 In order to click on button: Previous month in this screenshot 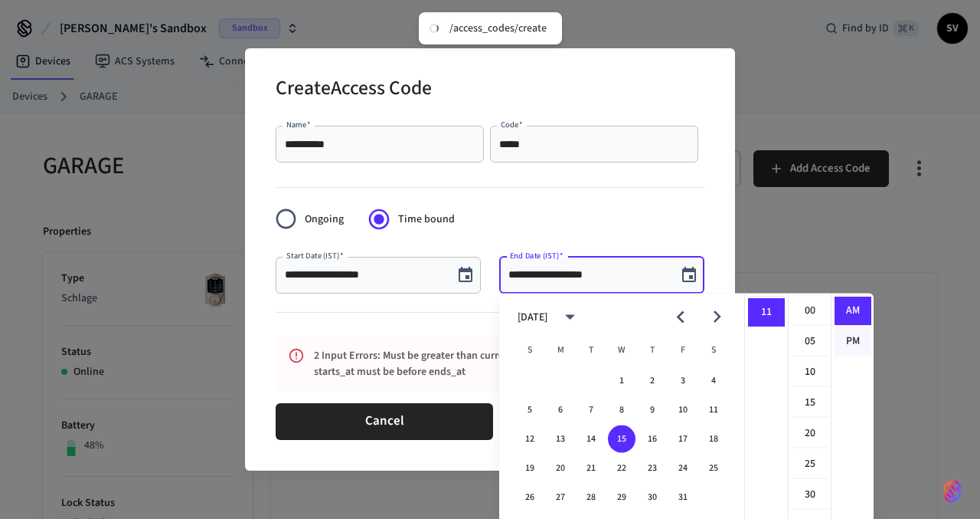, I will do `click(680, 317)`.